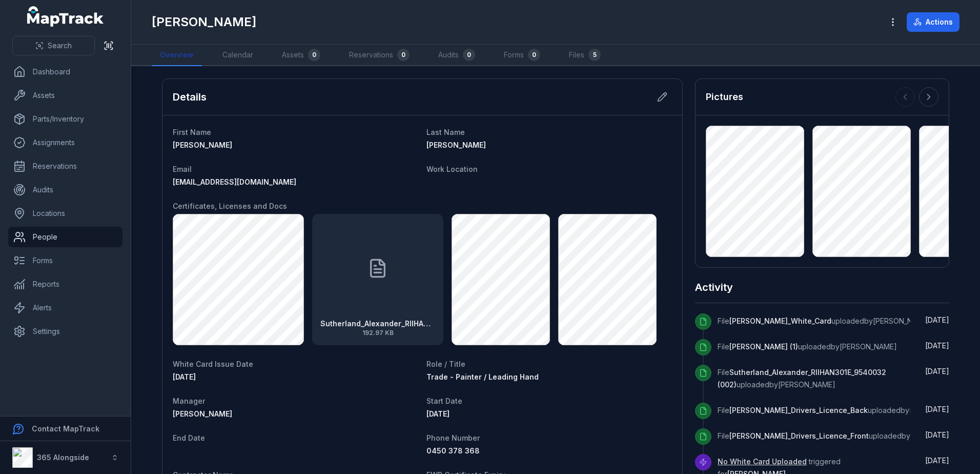  Describe the element at coordinates (725, 97) in the screenshot. I see `h3: Pictures` at that location.